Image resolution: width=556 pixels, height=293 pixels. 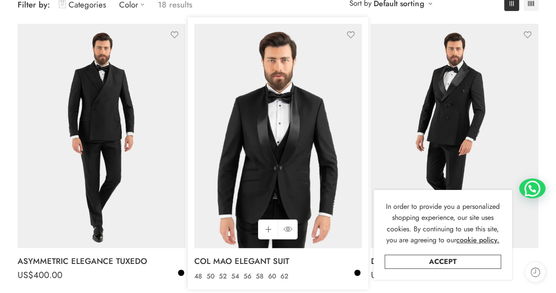 What do you see at coordinates (272, 276) in the screenshot?
I see `a: 60` at bounding box center [272, 276].